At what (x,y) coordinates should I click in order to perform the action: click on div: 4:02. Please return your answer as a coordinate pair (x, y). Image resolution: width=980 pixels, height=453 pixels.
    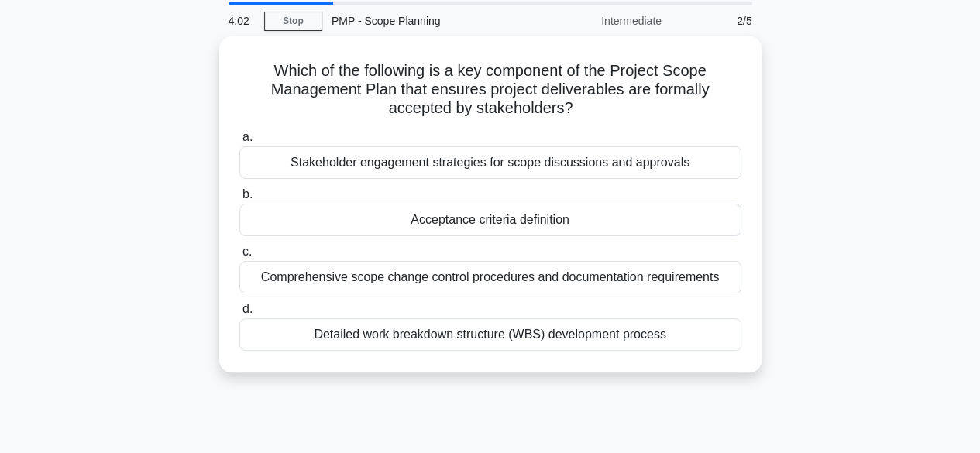
    Looking at the image, I should click on (242, 21).